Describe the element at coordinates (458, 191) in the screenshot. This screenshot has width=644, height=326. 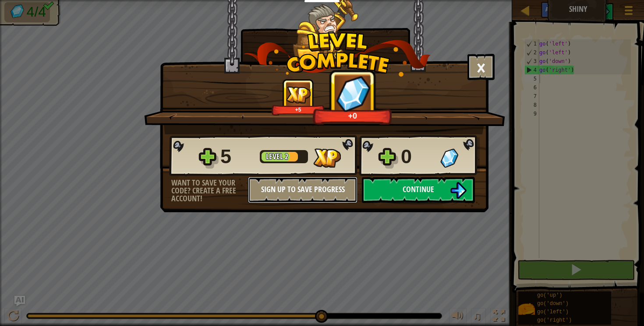
I see `img: Continue` at that location.